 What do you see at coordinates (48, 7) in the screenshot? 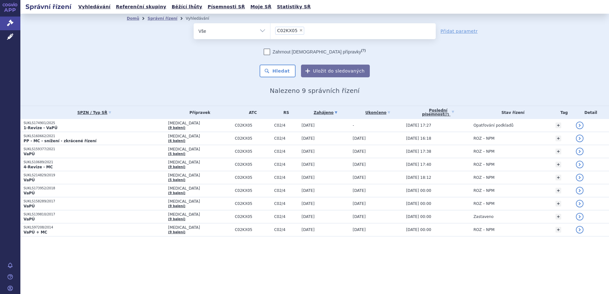
I see `h2: Správní řízení` at bounding box center [48, 7].